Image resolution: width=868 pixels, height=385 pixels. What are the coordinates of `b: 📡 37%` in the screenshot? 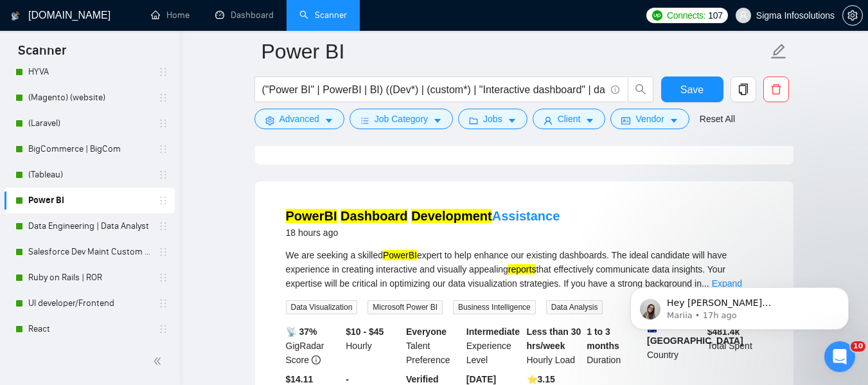 It's located at (301, 331).